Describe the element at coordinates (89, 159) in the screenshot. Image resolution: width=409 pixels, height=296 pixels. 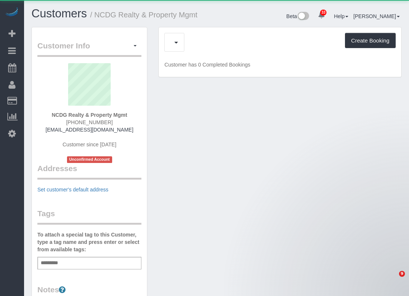
I see `span: Unconfirmed Account` at that location.